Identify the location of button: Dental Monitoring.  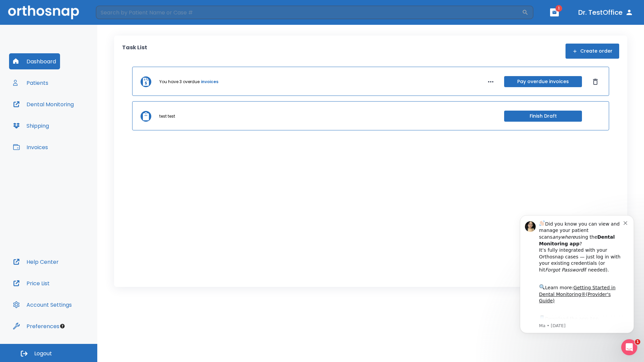
(44, 104).